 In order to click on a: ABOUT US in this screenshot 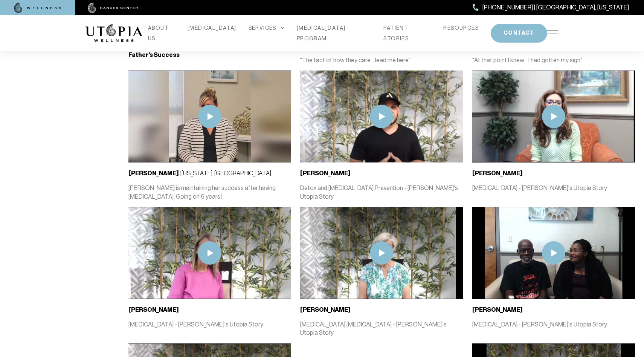, I will do `click(161, 33)`.